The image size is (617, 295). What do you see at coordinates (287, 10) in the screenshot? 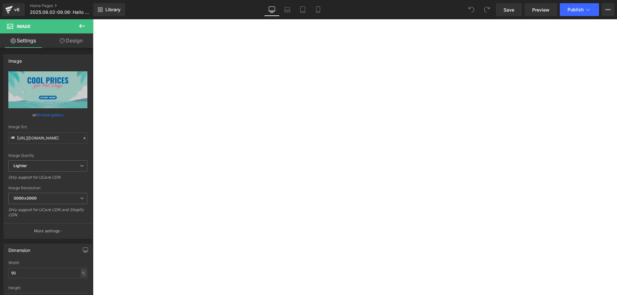
I see `a: Laptop` at bounding box center [287, 10].